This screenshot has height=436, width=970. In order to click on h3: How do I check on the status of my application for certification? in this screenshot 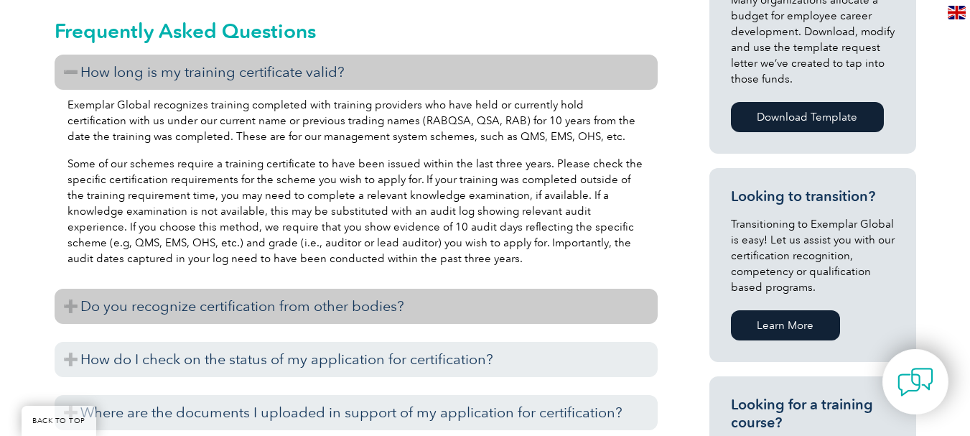, I will do `click(356, 359)`.